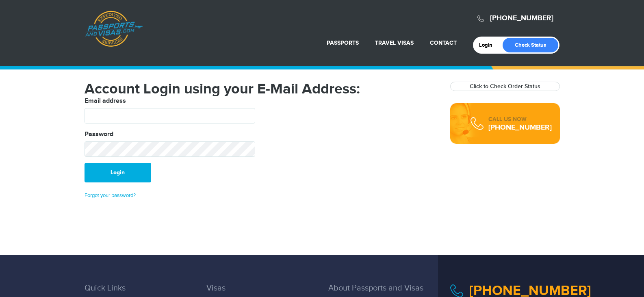 This screenshot has width=644, height=297. I want to click on a: Forgot your password?, so click(110, 196).